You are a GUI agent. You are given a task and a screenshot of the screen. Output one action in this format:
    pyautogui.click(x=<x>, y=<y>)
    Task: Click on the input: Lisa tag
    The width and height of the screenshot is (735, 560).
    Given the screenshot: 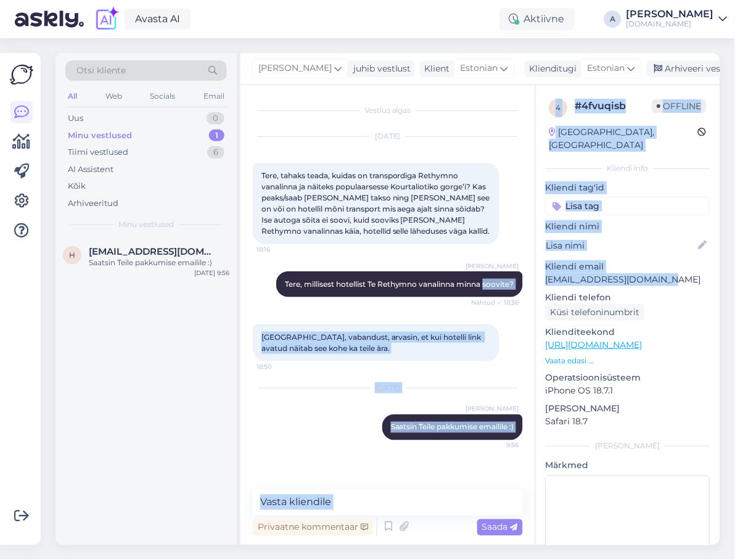 What is the action you would take?
    pyautogui.click(x=628, y=206)
    